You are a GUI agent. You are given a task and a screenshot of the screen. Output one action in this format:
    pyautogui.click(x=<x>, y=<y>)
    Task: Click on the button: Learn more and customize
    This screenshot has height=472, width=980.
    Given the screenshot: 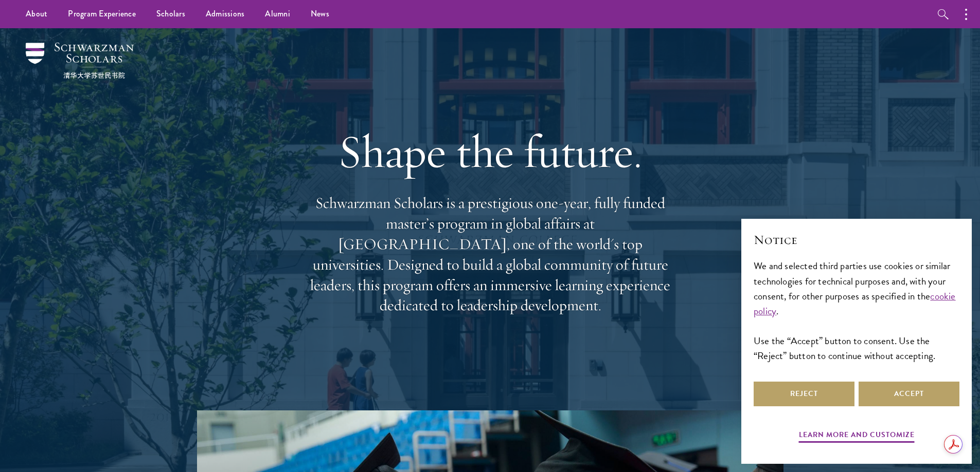 What is the action you would take?
    pyautogui.click(x=857, y=436)
    